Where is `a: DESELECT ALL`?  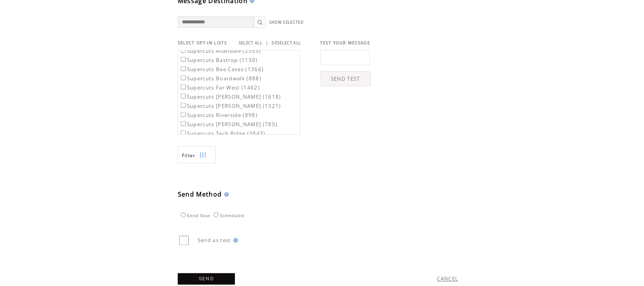 a: DESELECT ALL is located at coordinates (287, 43).